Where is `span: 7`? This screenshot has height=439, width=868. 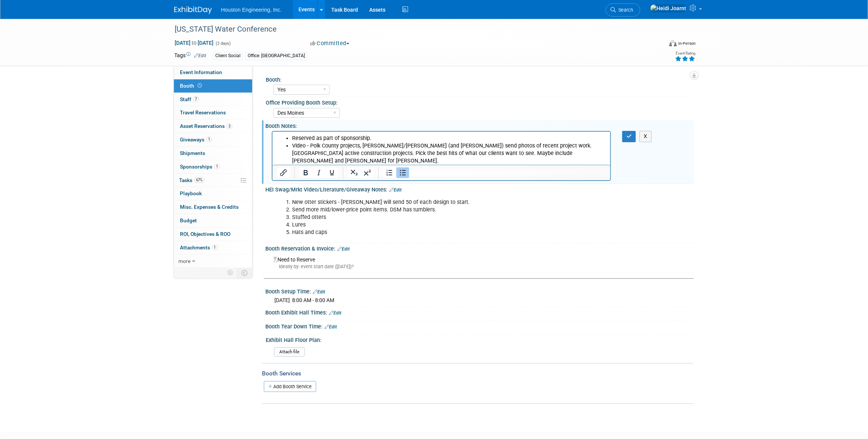
span: 7 is located at coordinates (196, 99).